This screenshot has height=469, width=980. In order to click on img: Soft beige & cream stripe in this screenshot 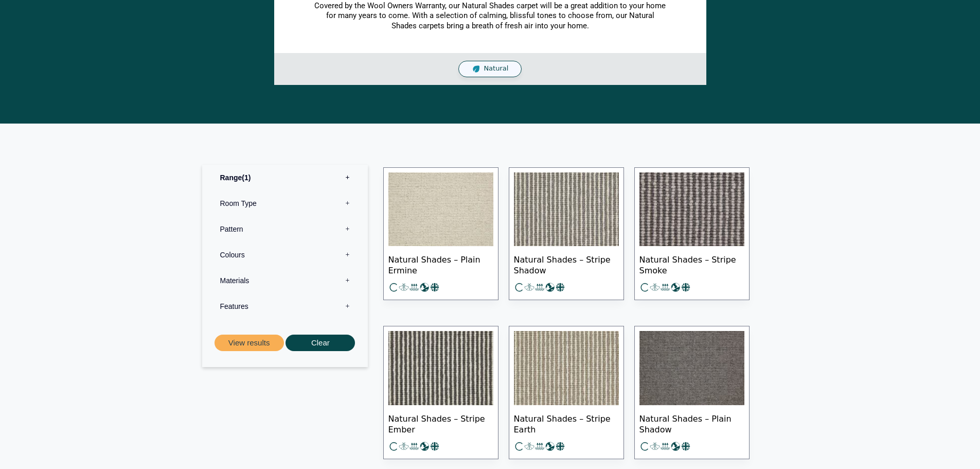, I will do `click(567, 368)`.